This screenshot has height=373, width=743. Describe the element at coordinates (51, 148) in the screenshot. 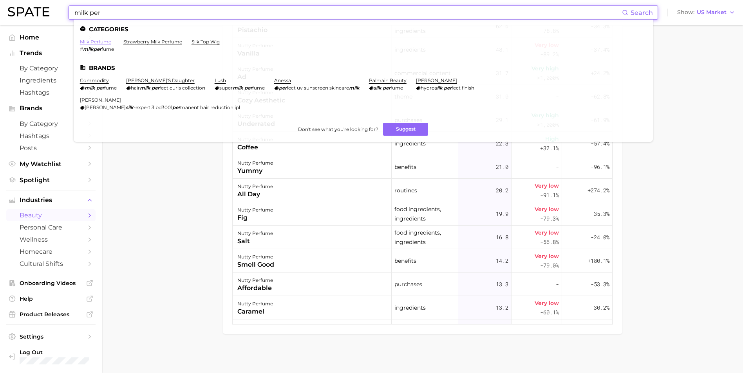

I see `span: Posts` at that location.